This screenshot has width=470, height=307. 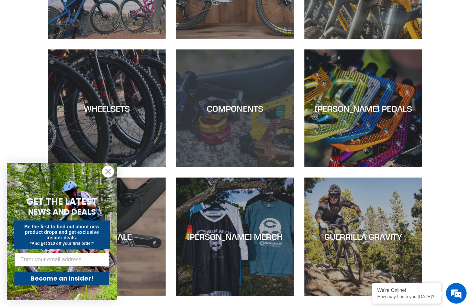 What do you see at coordinates (235, 108) in the screenshot?
I see `div: COMPONENTS` at bounding box center [235, 108].